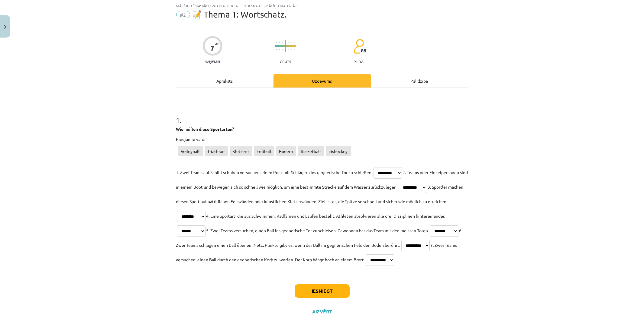 The image size is (644, 334). I want to click on div: 7, so click(213, 48).